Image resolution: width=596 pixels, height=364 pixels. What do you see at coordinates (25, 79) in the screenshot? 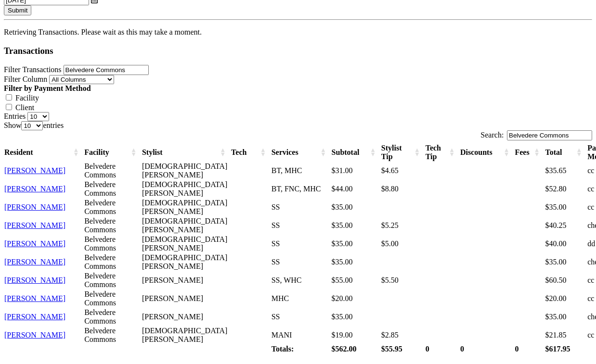
I see `label: Filter Column` at bounding box center [25, 79].